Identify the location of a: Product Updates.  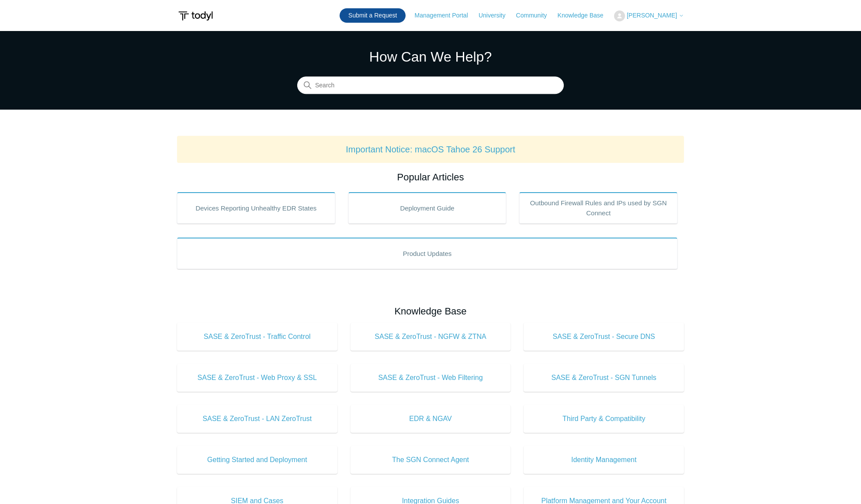
(427, 253).